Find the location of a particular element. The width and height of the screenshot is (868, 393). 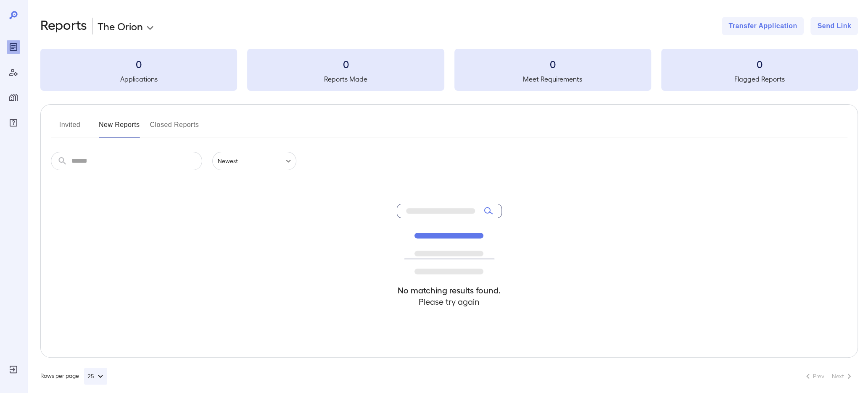

div: FAQ is located at coordinates (13, 122).